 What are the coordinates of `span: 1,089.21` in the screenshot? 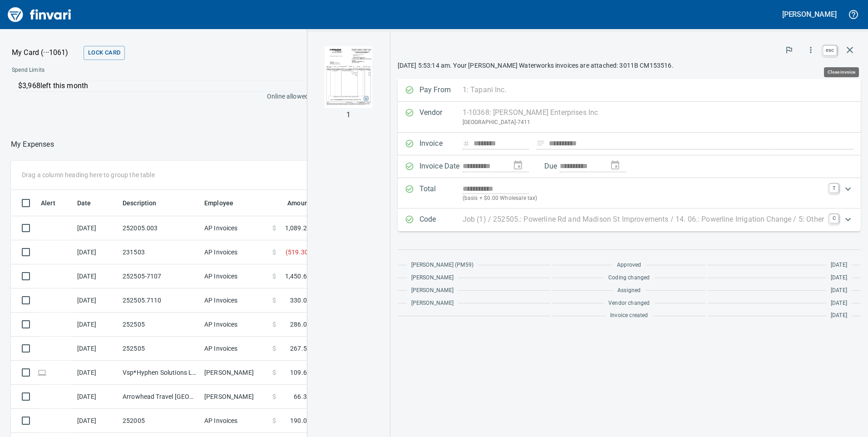 It's located at (298, 228).